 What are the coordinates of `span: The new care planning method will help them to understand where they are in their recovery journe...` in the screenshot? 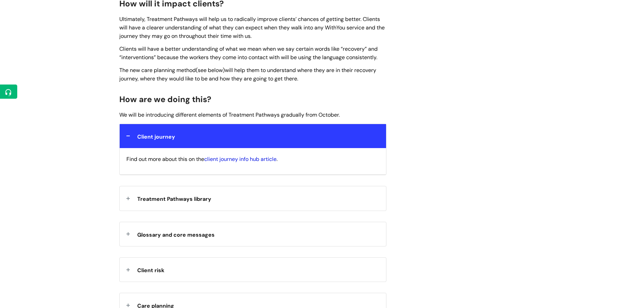 It's located at (248, 74).